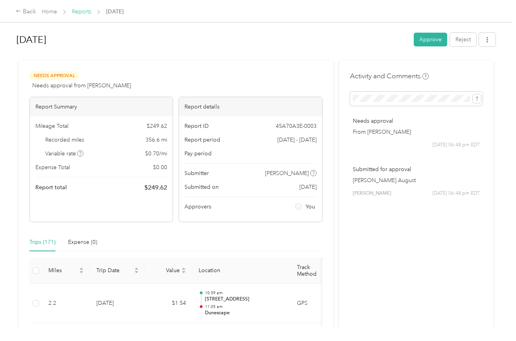 The height and width of the screenshot is (341, 516). What do you see at coordinates (52, 126) in the screenshot?
I see `span: Mileage Total` at bounding box center [52, 126].